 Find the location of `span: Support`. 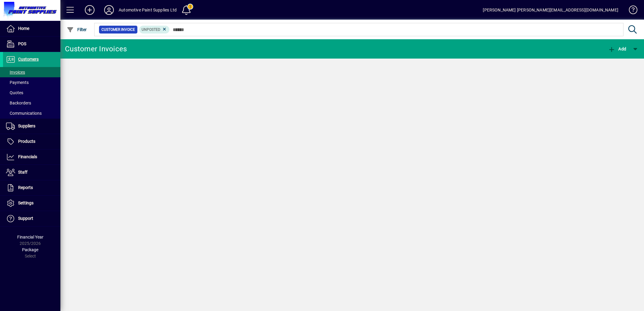

span: Support is located at coordinates (26, 218).